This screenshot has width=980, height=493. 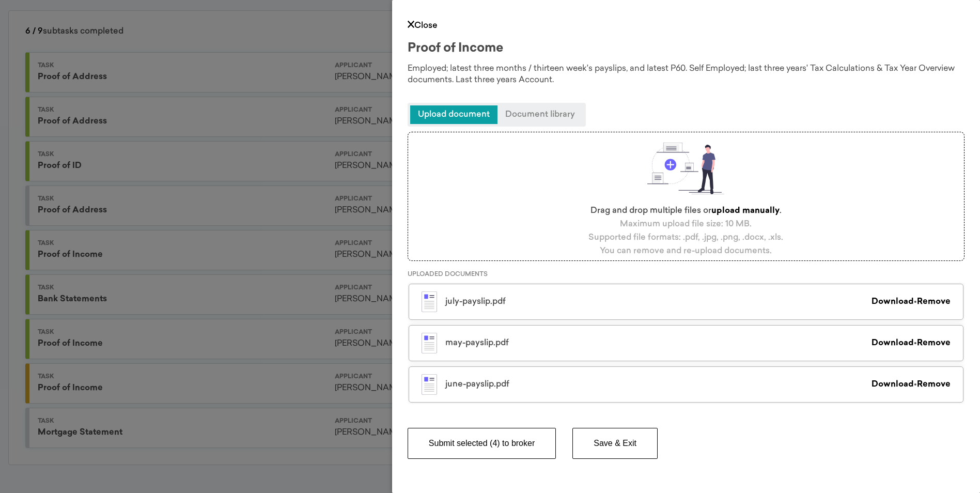 I want to click on div: july-payslip.pdf, so click(x=659, y=302).